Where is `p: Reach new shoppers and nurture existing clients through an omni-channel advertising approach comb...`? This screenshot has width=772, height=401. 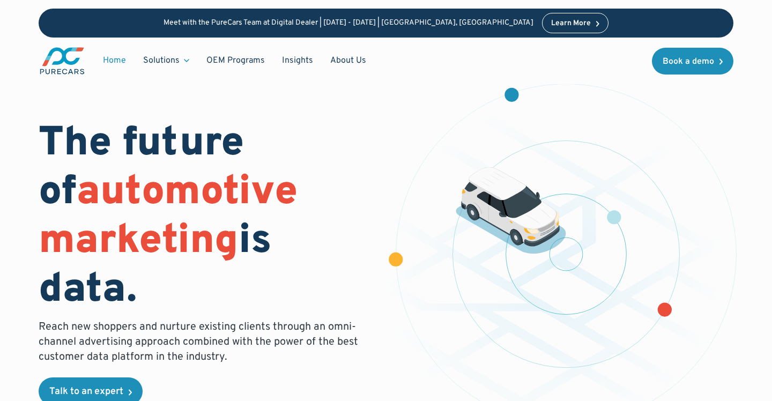
p: Reach new shoppers and nurture existing clients through an omni-channel advertising approach comb... is located at coordinates (202, 342).